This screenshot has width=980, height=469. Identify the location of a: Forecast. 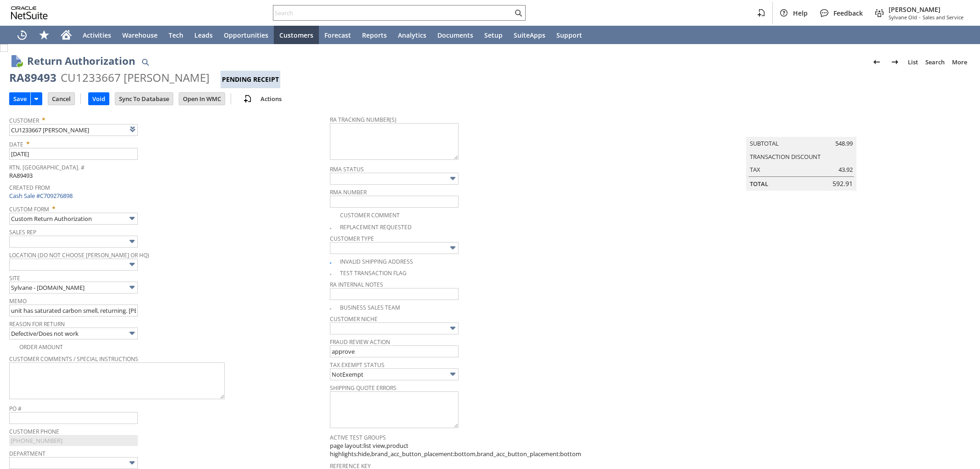
(337, 35).